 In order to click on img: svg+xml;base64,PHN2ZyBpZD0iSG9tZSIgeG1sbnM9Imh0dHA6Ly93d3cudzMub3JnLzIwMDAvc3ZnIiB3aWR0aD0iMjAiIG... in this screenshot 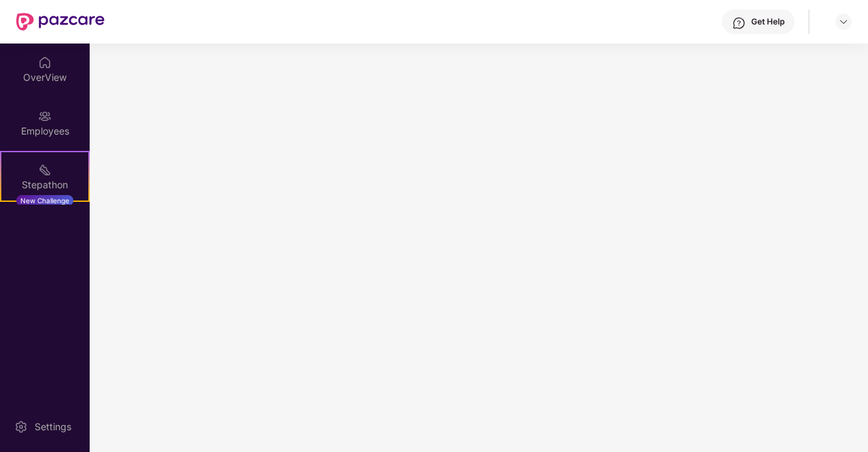, I will do `click(45, 62)`.